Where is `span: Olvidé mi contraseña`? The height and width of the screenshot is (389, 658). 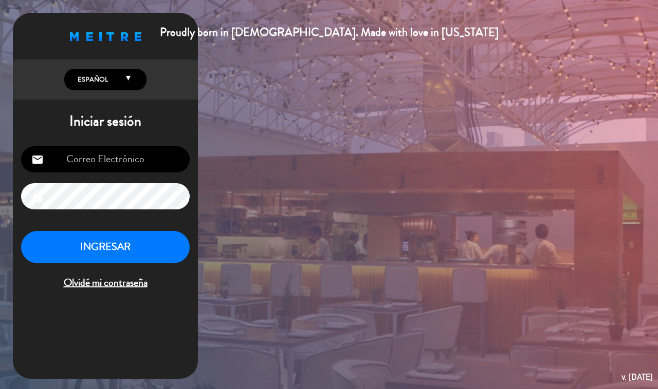 span: Olvidé mi contraseña is located at coordinates (105, 283).